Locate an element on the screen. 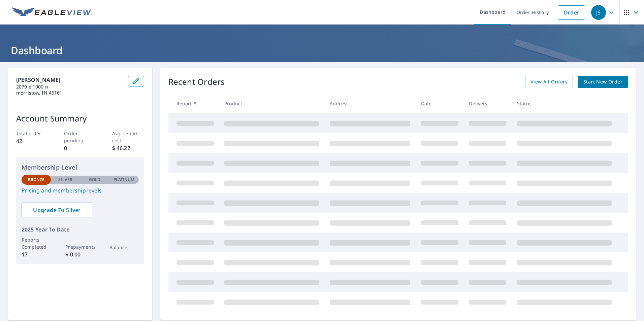 The width and height of the screenshot is (644, 321). div: JS is located at coordinates (599, 12).